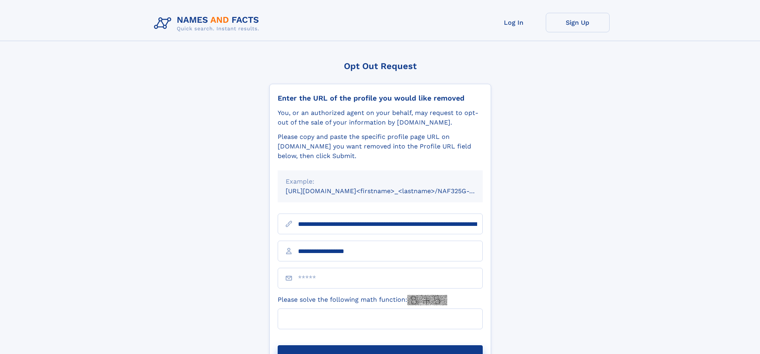 This screenshot has height=354, width=760. What do you see at coordinates (578, 22) in the screenshot?
I see `a: Sign Up` at bounding box center [578, 22].